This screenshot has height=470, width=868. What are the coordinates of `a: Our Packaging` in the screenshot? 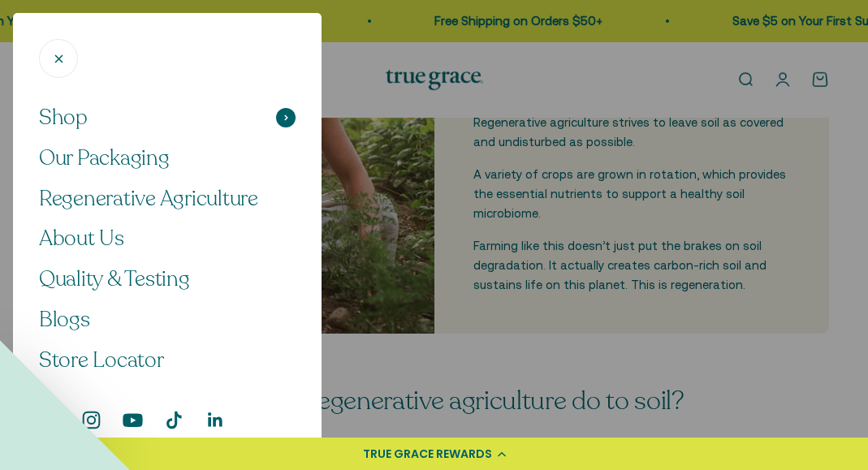 It's located at (167, 158).